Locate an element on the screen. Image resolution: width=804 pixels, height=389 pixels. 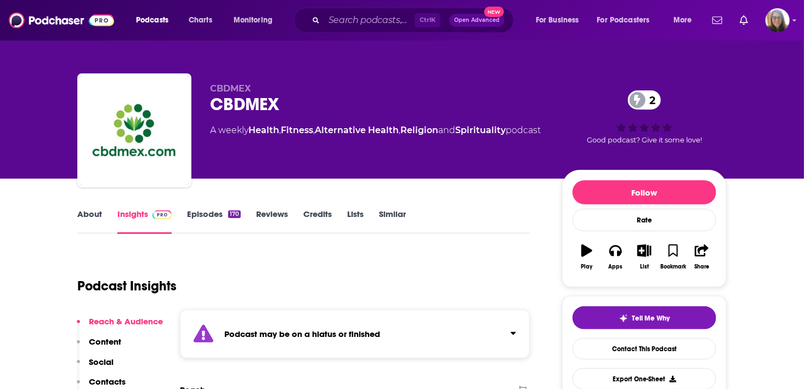
a: Podchaser - Follow, Share and Rate Podcasts is located at coordinates (61, 20).